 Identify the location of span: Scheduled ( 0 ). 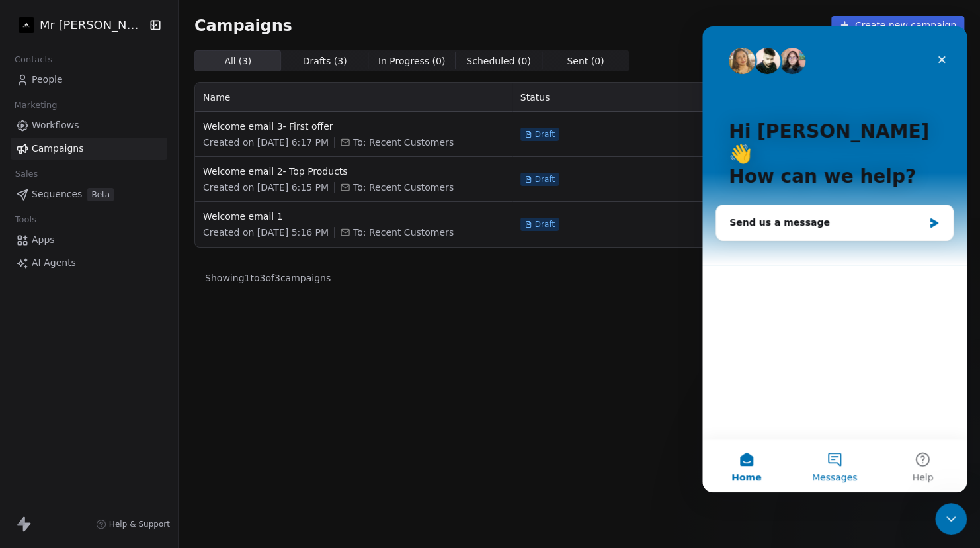
(498, 61).